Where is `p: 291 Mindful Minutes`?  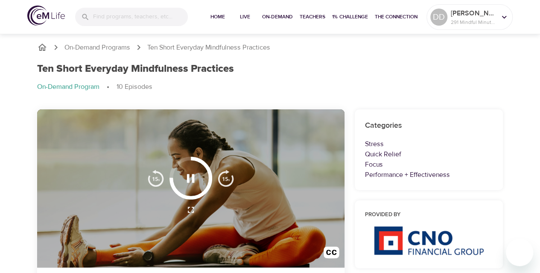
p: 291 Mindful Minutes is located at coordinates (473, 22).